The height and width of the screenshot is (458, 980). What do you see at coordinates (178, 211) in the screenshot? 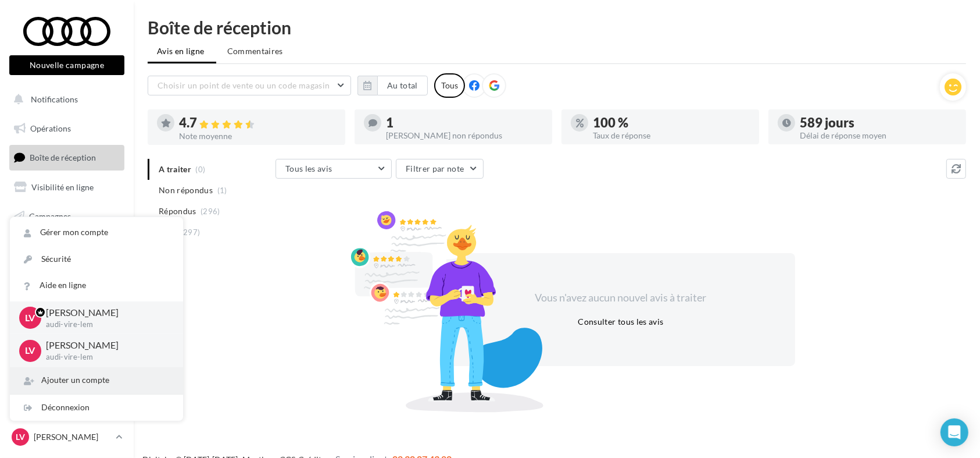
I see `span: Répondus` at bounding box center [178, 211].